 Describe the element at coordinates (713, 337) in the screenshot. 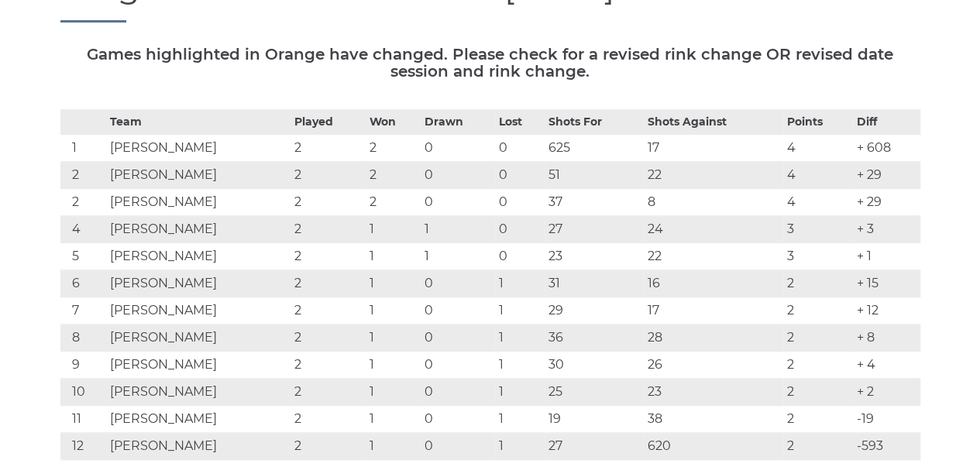

I see `td: 28` at that location.